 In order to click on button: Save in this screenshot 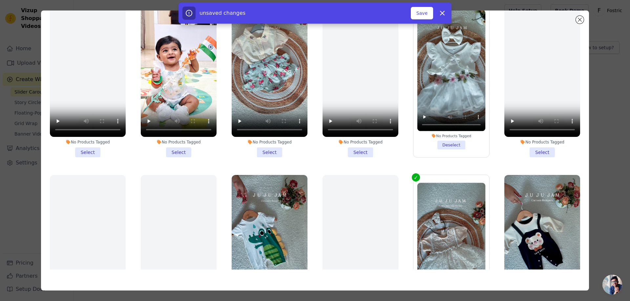, I will do `click(422, 13)`.